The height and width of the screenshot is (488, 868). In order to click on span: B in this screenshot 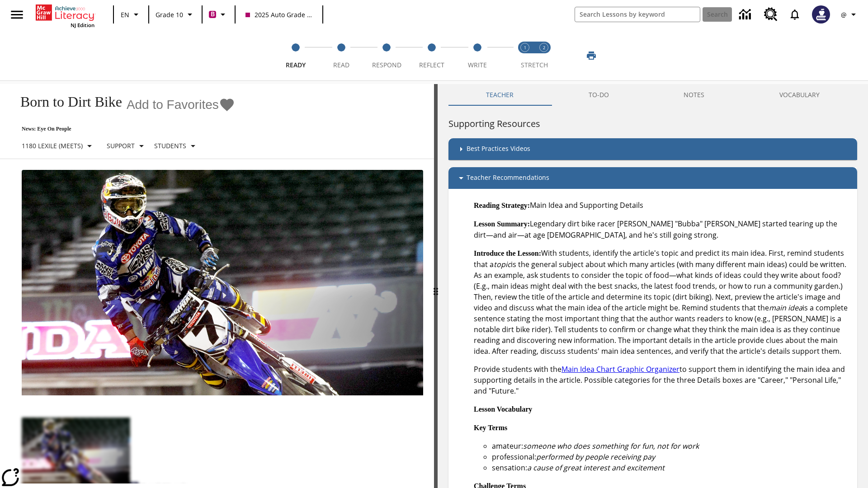, I will do `click(212, 14)`.